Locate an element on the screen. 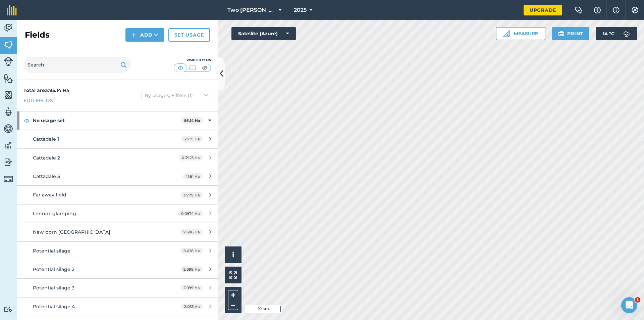  a: Cattadale 12.771 Ha is located at coordinates (117, 139).